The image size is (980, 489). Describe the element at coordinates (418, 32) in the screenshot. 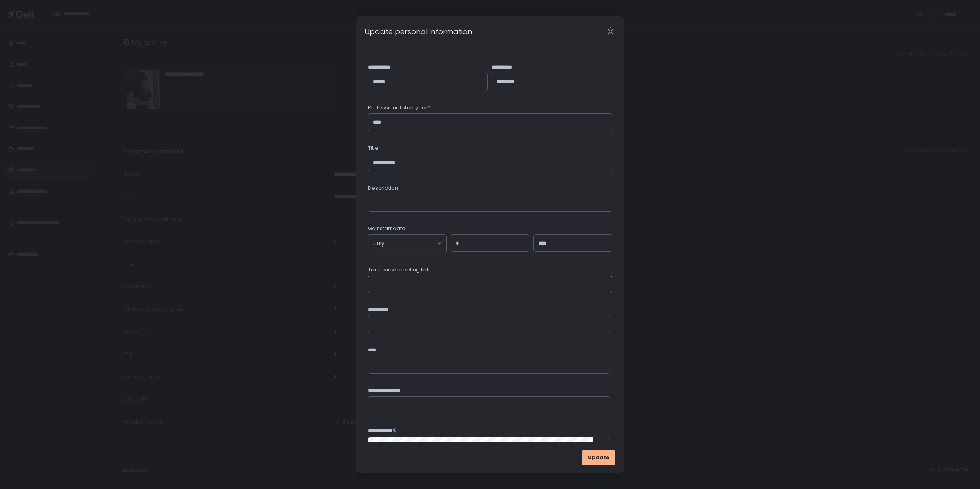

I see `h1: Update personal information` at that location.